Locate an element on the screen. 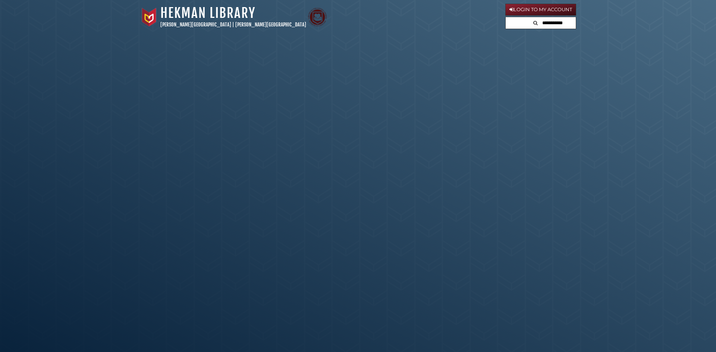  i: Search is located at coordinates (535, 23).